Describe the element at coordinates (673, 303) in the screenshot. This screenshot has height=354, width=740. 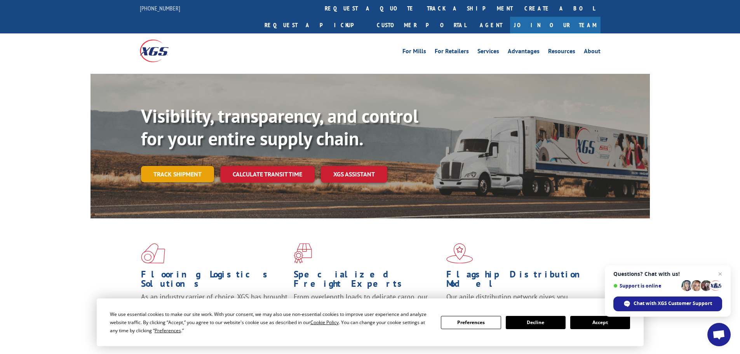
I see `span: Chat with XGS Customer Support` at that location.